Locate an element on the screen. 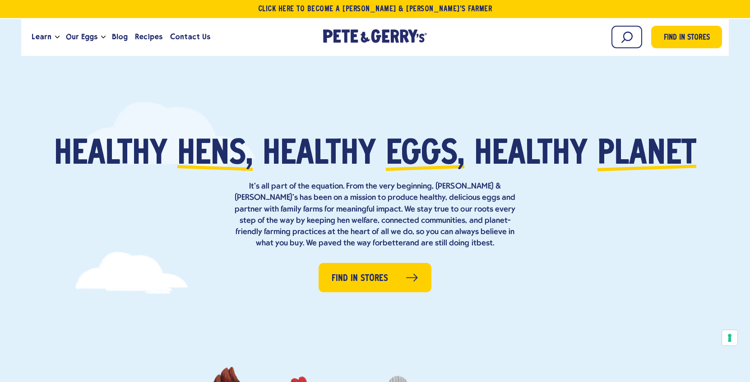 Image resolution: width=750 pixels, height=382 pixels. button: Open the dropdown menu for Our Eggs is located at coordinates (103, 37).